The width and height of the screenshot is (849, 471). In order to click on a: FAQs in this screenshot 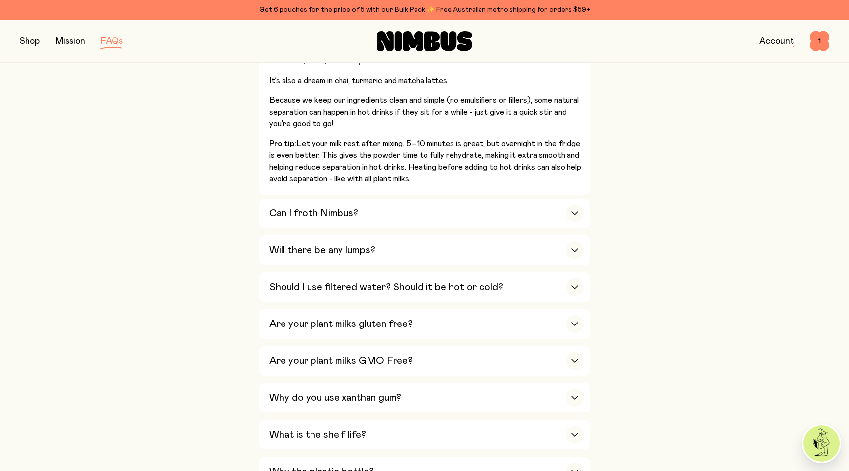, I will do `click(112, 41)`.